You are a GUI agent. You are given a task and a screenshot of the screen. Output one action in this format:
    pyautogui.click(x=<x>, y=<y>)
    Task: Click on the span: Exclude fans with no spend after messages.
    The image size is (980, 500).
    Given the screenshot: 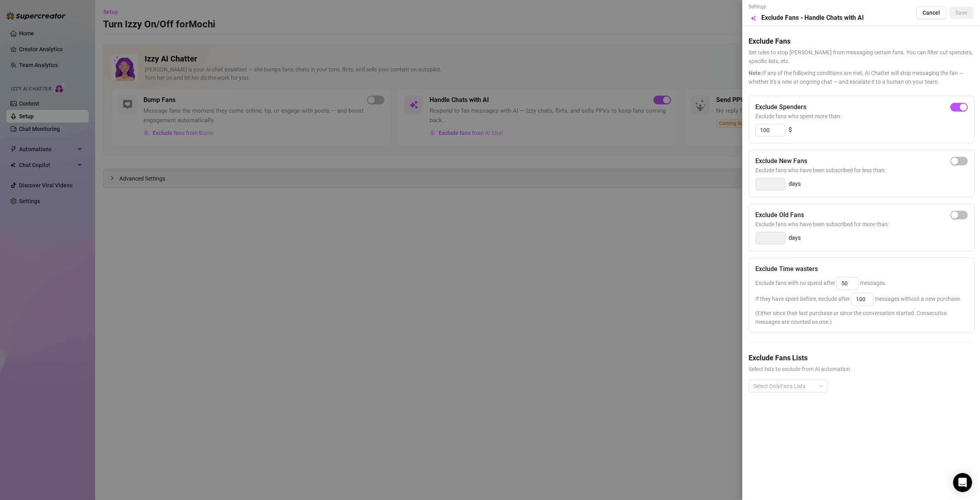 What is the action you would take?
    pyautogui.click(x=821, y=283)
    